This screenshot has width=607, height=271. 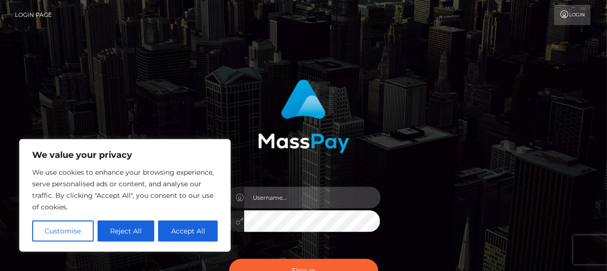 I want to click on button: Reject All, so click(x=126, y=231).